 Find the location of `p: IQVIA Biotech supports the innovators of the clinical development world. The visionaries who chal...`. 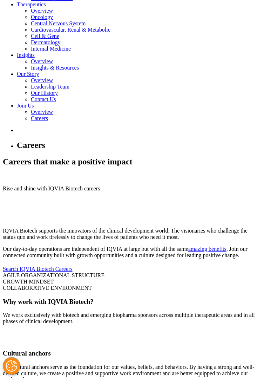

p: IQVIA Biotech supports the innovators of the clinical development world. The visionaries who chal... is located at coordinates (132, 234).